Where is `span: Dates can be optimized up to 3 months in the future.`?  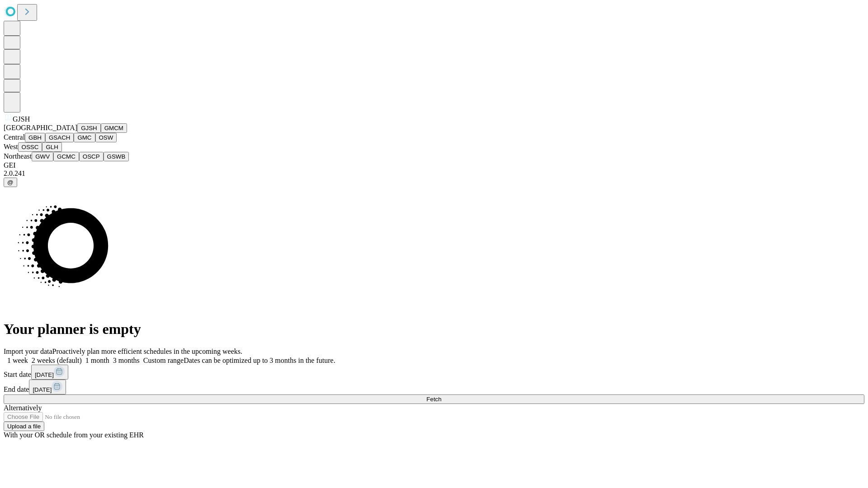
span: Dates can be optimized up to 3 months in the future. is located at coordinates (259, 360).